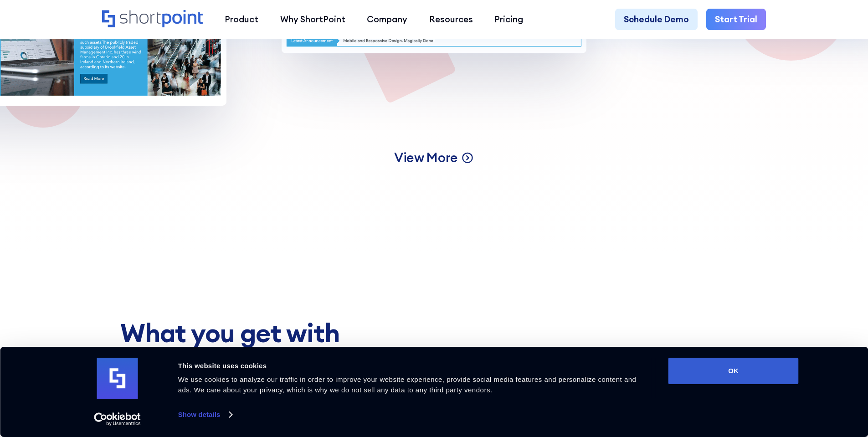 This screenshot has width=868, height=437. I want to click on a: Why ShortPoint, so click(313, 19).